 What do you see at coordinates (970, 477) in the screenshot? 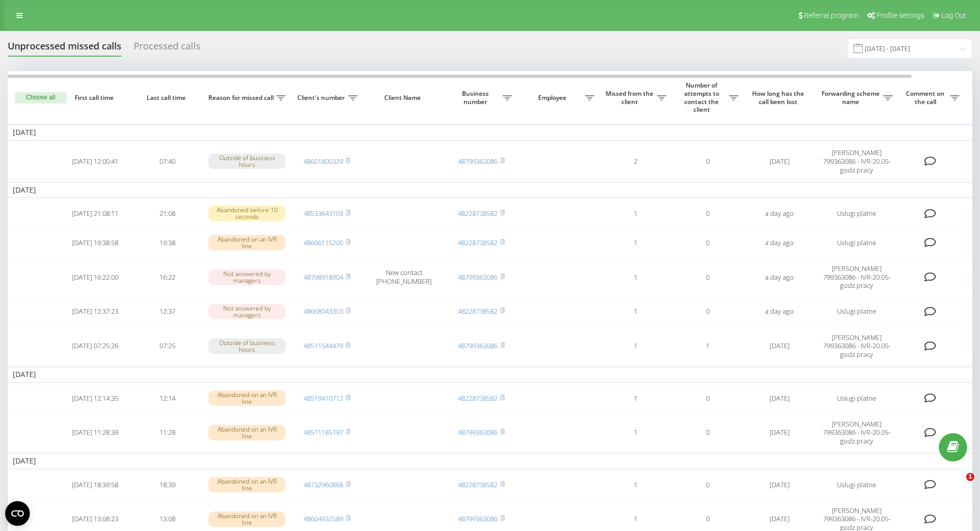
I see `span: 1` at bounding box center [970, 477].